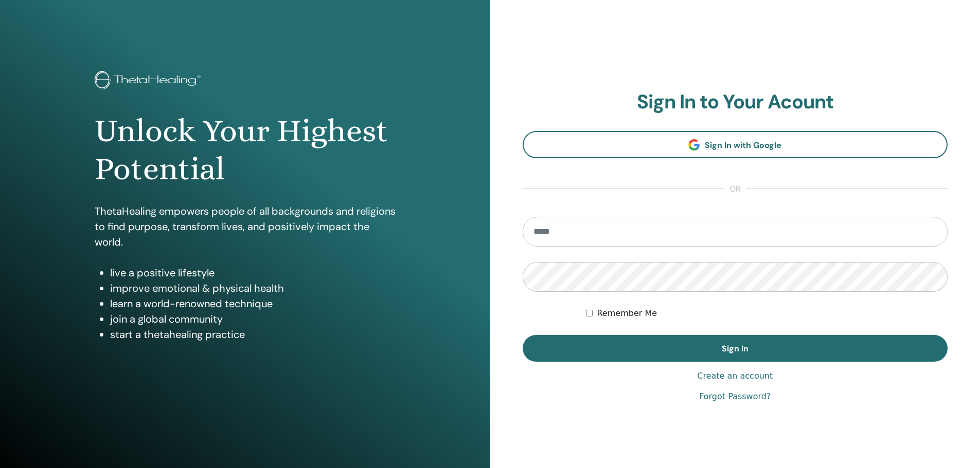 The width and height of the screenshot is (980, 468). What do you see at coordinates (735, 376) in the screenshot?
I see `a: Create an account` at bounding box center [735, 376].